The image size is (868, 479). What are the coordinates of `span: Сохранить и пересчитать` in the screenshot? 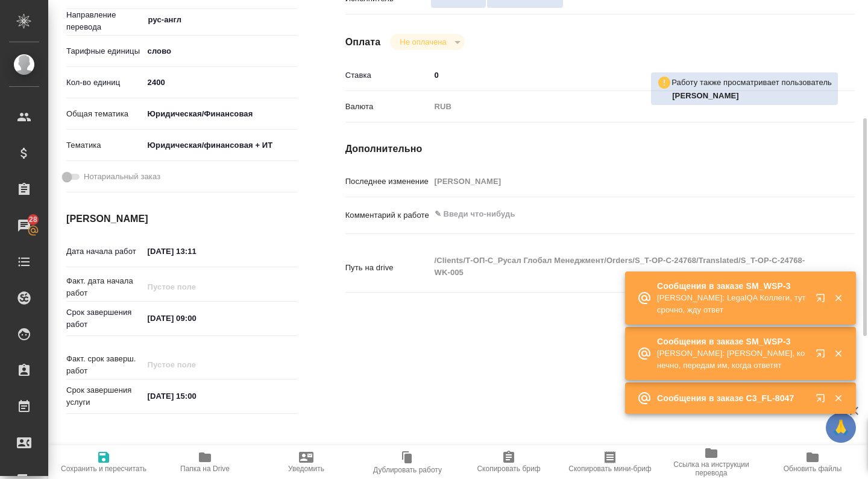 It's located at (104, 469).